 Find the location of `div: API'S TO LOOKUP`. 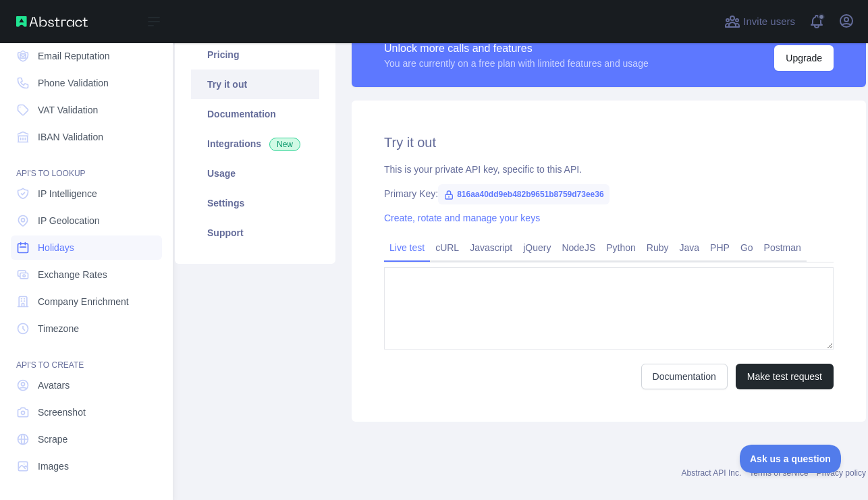

div: API'S TO LOOKUP is located at coordinates (86, 166).